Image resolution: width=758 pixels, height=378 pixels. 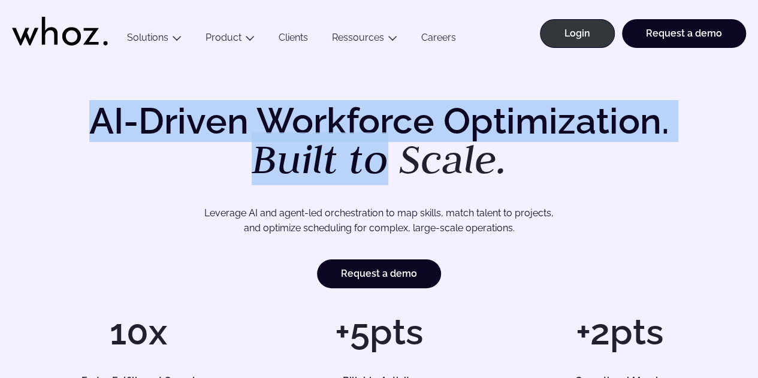 I want to click on p: Leverage AI and agent-led orchestration to map skills, match talent to projects, and optimize sch..., so click(x=379, y=220).